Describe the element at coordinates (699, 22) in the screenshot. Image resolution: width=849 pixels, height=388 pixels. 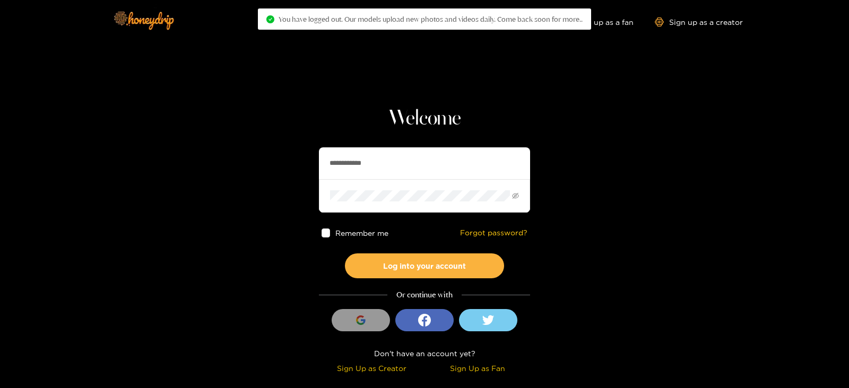
I see `a: Sign up as a creator` at that location.